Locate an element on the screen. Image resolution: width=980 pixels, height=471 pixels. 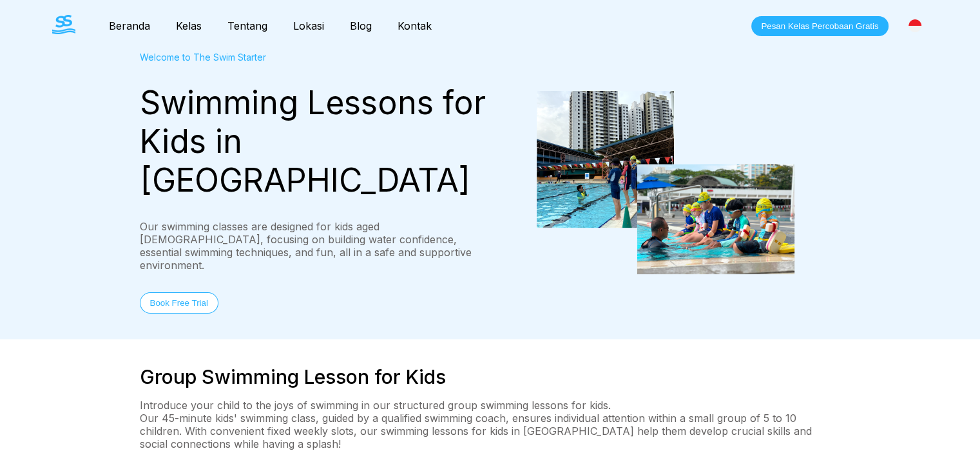
img: The Swim Starter Logo is located at coordinates (64, 25).